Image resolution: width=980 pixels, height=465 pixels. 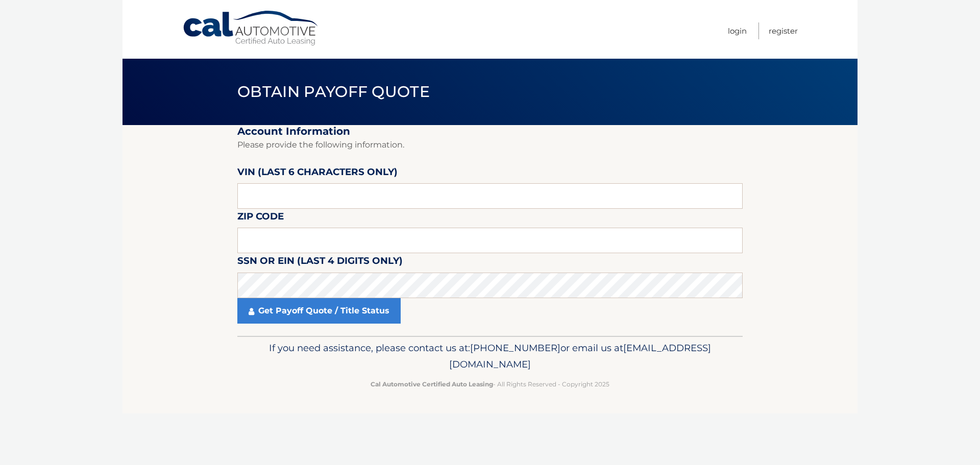 What do you see at coordinates (320, 263) in the screenshot?
I see `label: SSN or EIN (last 4 digits only)` at bounding box center [320, 263].